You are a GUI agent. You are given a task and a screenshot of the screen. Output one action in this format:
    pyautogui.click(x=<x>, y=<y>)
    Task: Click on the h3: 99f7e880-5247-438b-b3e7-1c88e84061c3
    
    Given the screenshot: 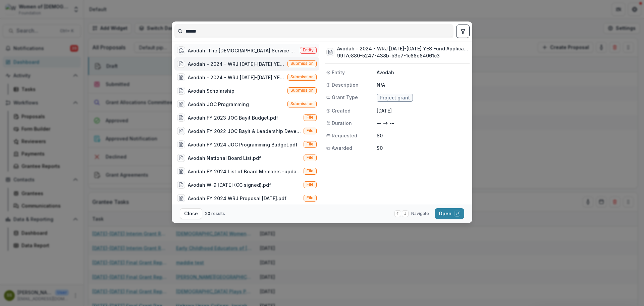 What is the action you would take?
    pyautogui.click(x=403, y=56)
    